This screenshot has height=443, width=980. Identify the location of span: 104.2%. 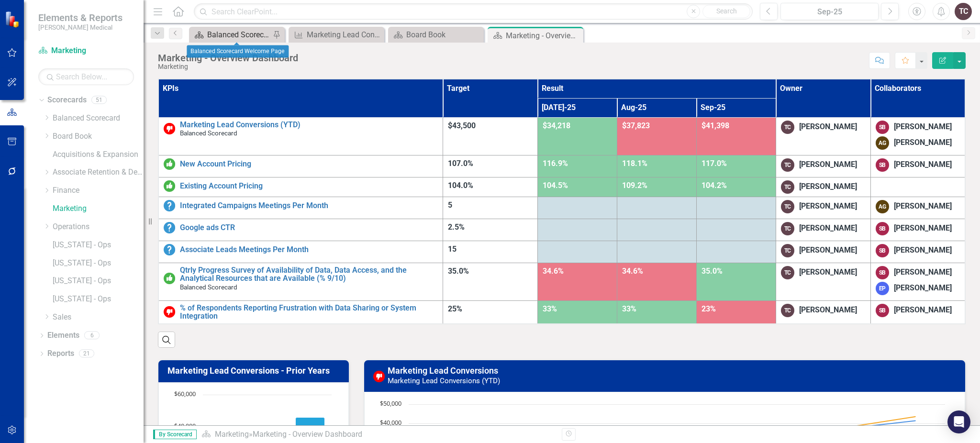
(714, 186).